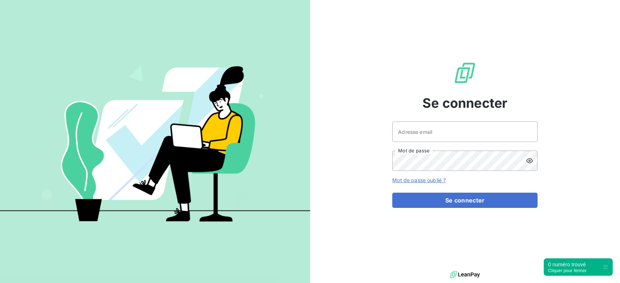 The height and width of the screenshot is (283, 620). Describe the element at coordinates (465, 132) in the screenshot. I see `input: placeholder` at that location.